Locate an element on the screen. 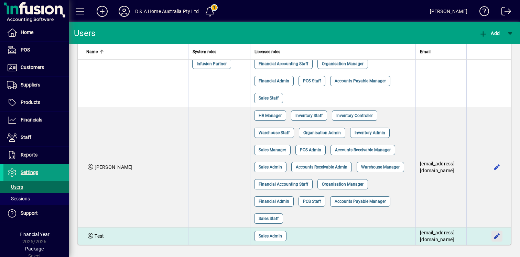  span: Warehouse Manager is located at coordinates (380, 167).